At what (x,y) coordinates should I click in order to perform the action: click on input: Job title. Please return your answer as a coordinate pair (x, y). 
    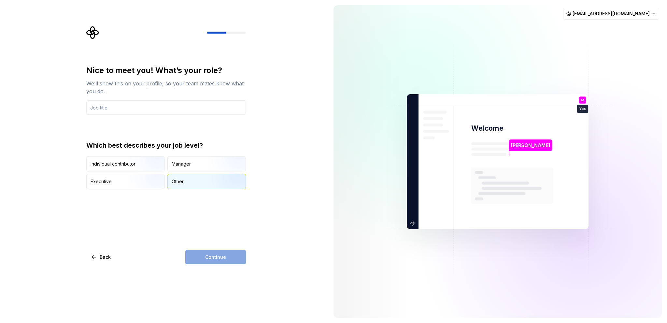
    Looking at the image, I should click on (166, 107).